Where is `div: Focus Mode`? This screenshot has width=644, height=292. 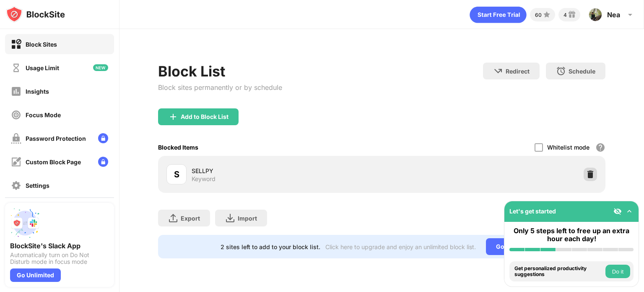 div: Focus Mode is located at coordinates (43, 115).